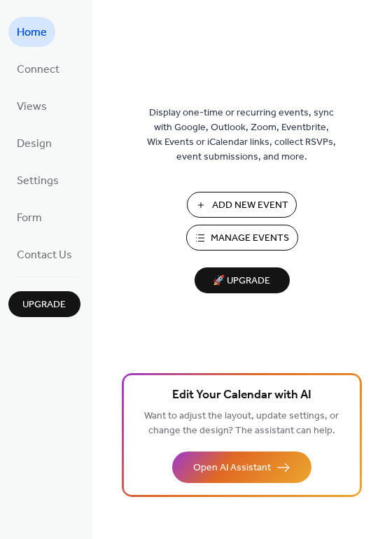  What do you see at coordinates (32, 32) in the screenshot?
I see `a: Home` at bounding box center [32, 32].